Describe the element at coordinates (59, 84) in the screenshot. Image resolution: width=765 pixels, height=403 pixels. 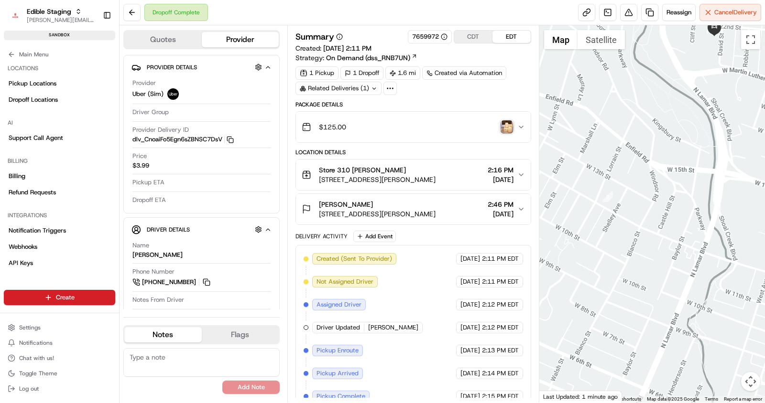
I see `a: Pickup Locations` at that location.